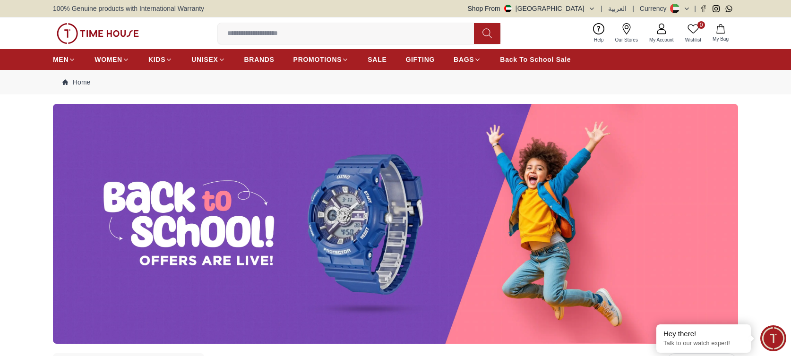 The image size is (791, 356). I want to click on a: WOMEN, so click(112, 60).